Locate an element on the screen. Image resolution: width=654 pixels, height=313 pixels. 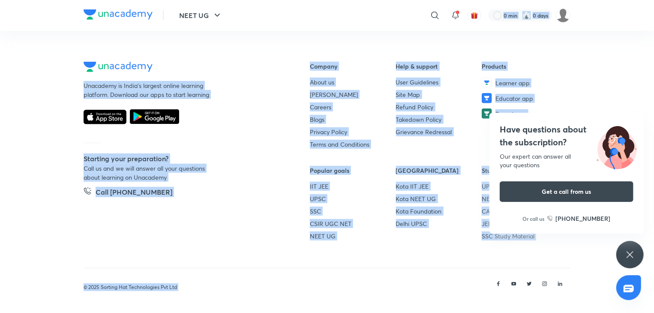
a: JEE Study Material is located at coordinates (525, 223).